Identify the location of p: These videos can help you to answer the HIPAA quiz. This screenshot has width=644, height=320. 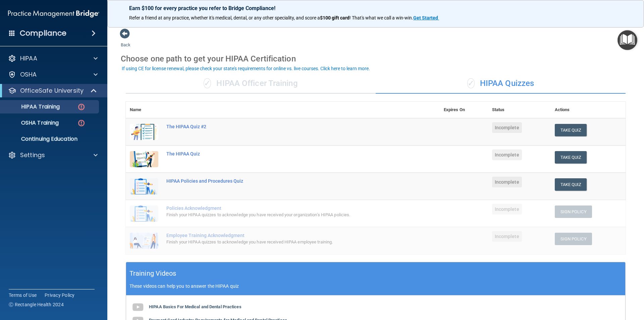
(376, 286).